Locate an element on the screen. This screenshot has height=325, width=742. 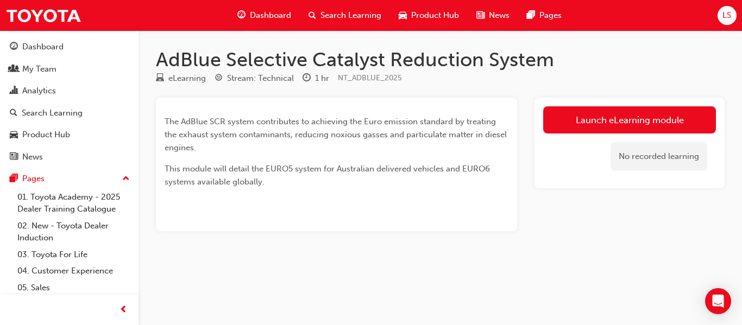
a: Product Hub is located at coordinates (69, 135).